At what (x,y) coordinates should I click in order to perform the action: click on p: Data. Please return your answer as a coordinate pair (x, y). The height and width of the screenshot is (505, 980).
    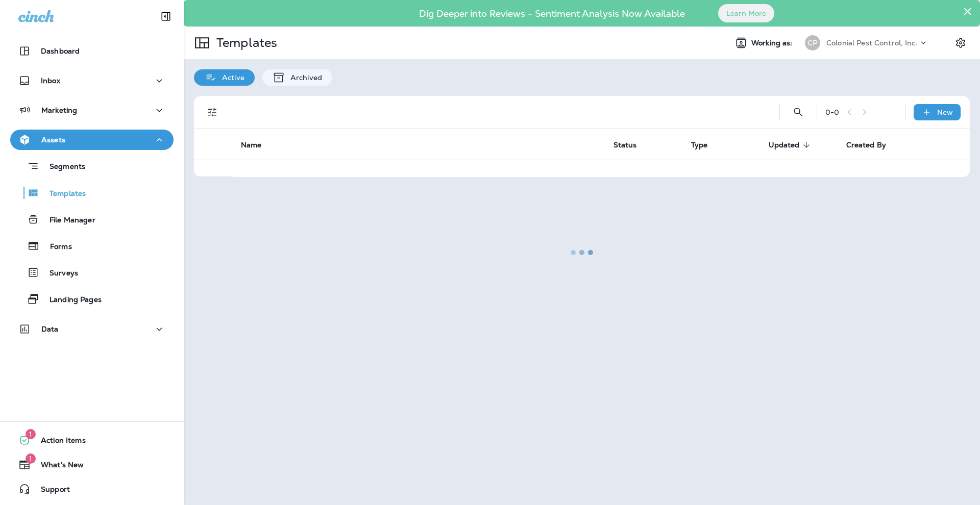
    Looking at the image, I should click on (50, 329).